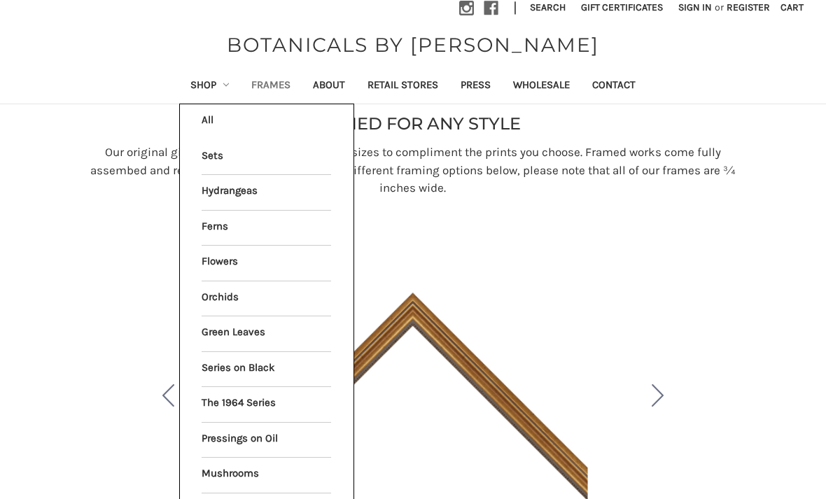 The width and height of the screenshot is (826, 499). I want to click on a: Sets, so click(266, 157).